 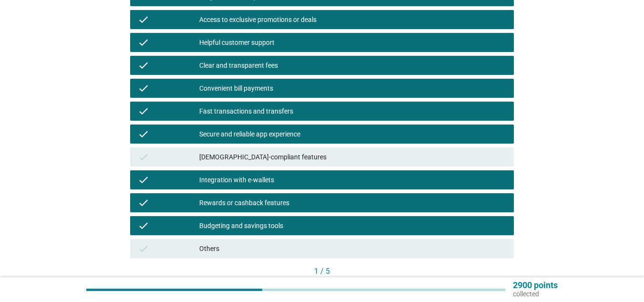 I want to click on div: Fast transactions and transfers, so click(x=353, y=111).